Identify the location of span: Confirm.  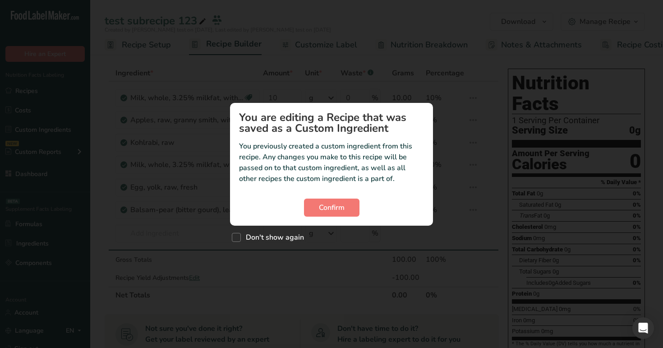
(331, 207).